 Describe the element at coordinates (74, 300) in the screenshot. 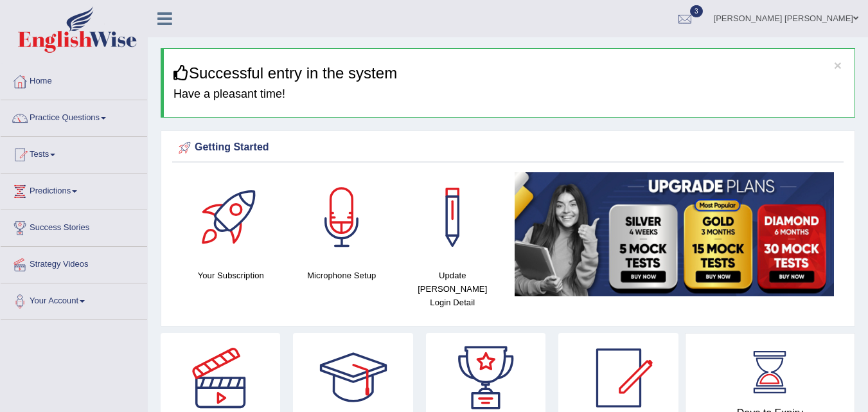

I see `a: Your Account` at that location.